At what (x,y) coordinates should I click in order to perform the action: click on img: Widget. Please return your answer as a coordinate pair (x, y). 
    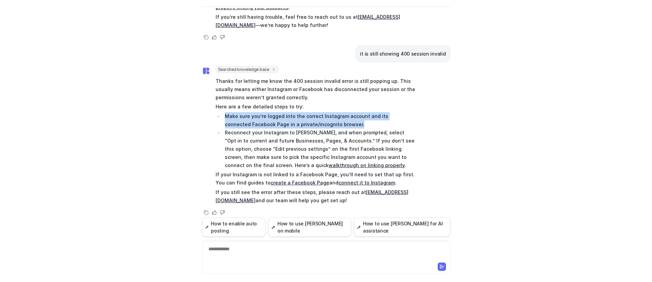
    Looking at the image, I should click on (206, 71).